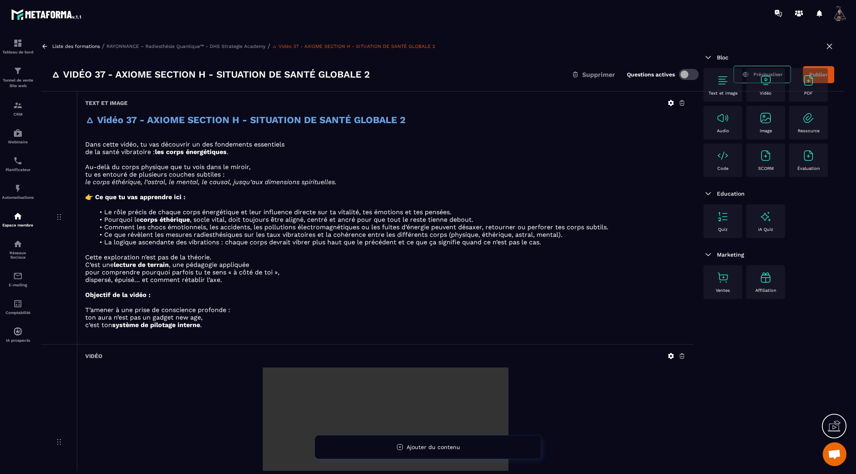 The width and height of the screenshot is (856, 474). I want to click on p: Liste des formations, so click(76, 46).